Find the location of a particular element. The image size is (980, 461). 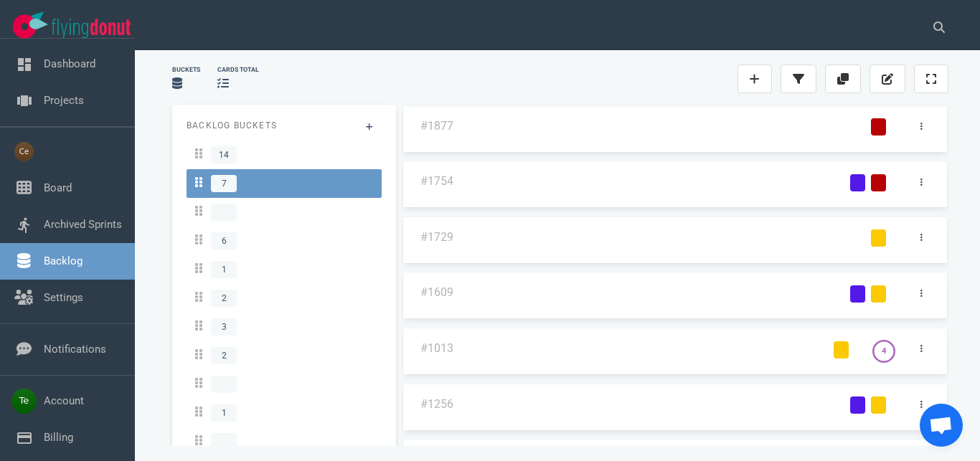

div: 4 is located at coordinates (883, 351).